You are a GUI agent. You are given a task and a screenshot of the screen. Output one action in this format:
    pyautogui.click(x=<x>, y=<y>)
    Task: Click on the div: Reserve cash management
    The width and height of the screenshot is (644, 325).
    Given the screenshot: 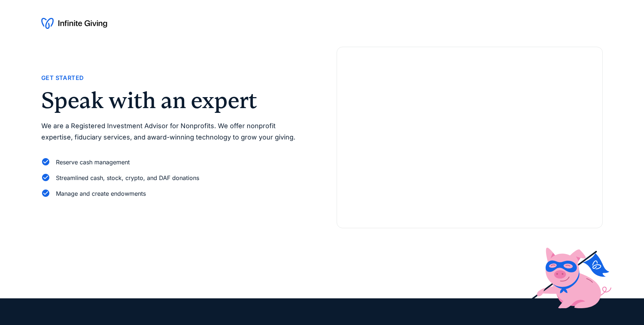 What is the action you would take?
    pyautogui.click(x=93, y=162)
    